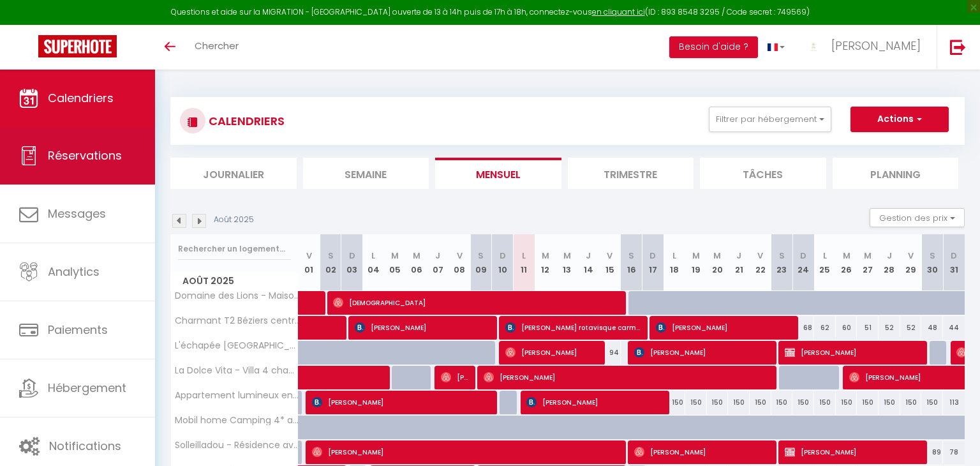  What do you see at coordinates (234, 173) in the screenshot?
I see `li: Journalier` at bounding box center [234, 173].